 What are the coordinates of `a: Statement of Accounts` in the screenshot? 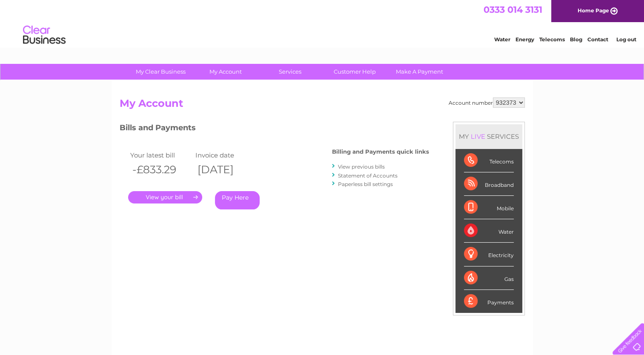 It's located at (368, 175).